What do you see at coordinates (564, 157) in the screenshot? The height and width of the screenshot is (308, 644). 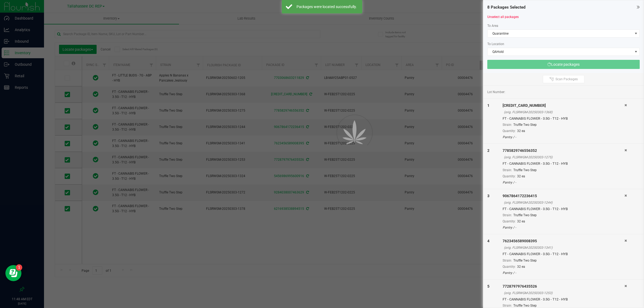 I see `div: (orig. FLSRWGM-20250303-1275)` at bounding box center [564, 157].